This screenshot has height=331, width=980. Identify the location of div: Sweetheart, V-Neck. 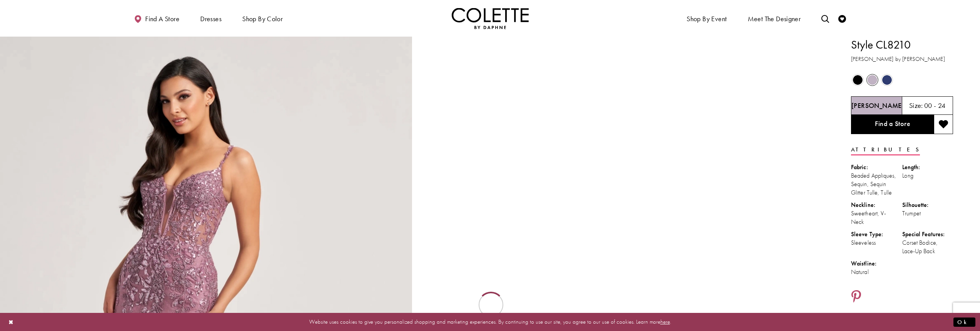
(877, 217).